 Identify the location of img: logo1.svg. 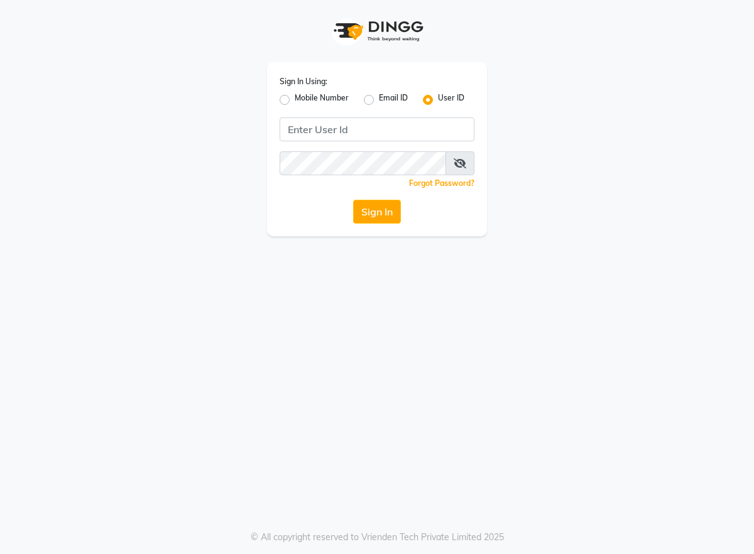
(377, 31).